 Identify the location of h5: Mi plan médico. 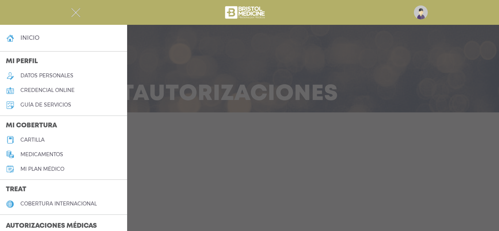
(42, 169).